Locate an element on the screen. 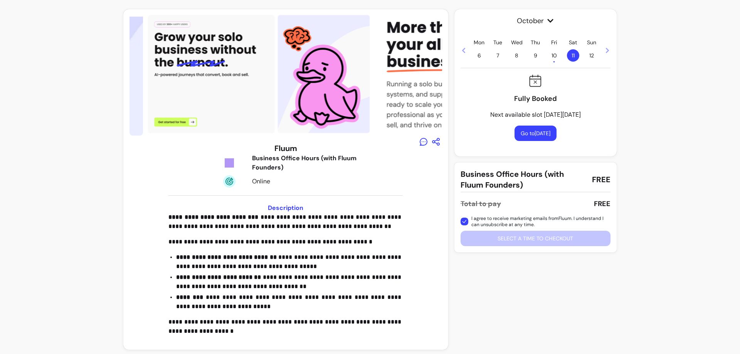  p: Thu is located at coordinates (535, 42).